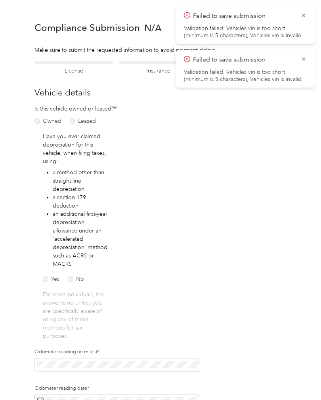 This screenshot has height=400, width=321. What do you see at coordinates (87, 28) in the screenshot?
I see `h1: Compliance Submission` at bounding box center [87, 28].